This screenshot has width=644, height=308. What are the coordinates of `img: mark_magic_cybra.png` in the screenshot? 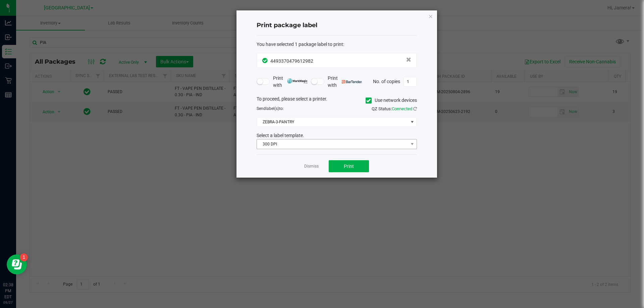 It's located at (297, 81).